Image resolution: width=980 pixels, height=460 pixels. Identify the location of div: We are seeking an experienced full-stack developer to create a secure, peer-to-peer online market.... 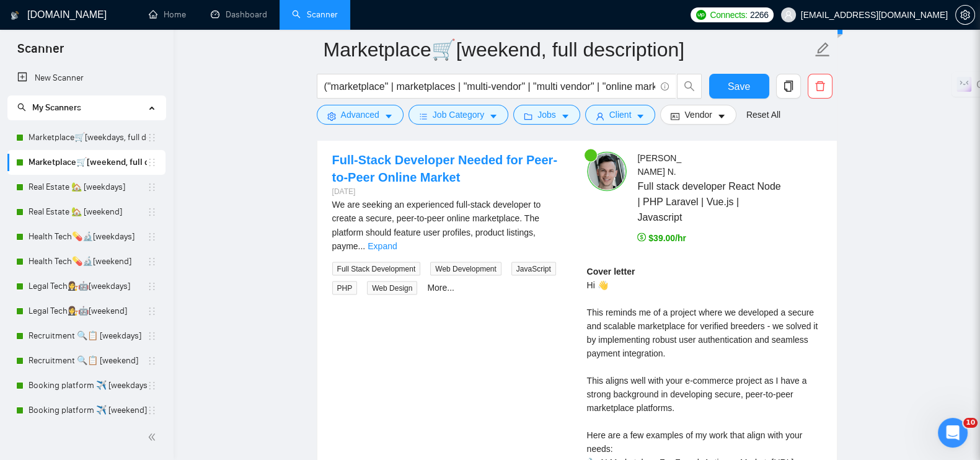
(450, 225).